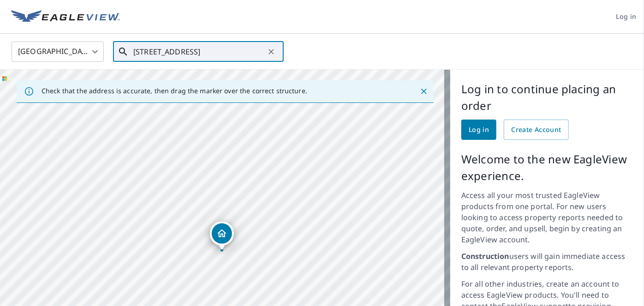 Image resolution: width=644 pixels, height=306 pixels. I want to click on img: EV Logo, so click(65, 17).